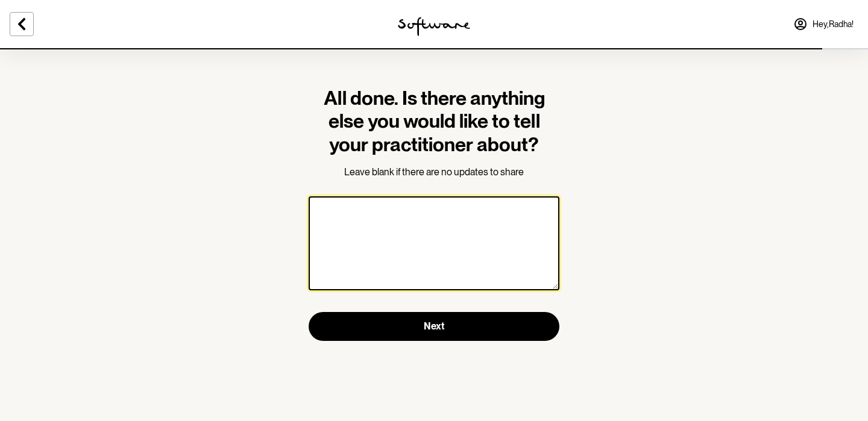 The image size is (868, 421). Describe the element at coordinates (434, 326) in the screenshot. I see `span: Next` at that location.